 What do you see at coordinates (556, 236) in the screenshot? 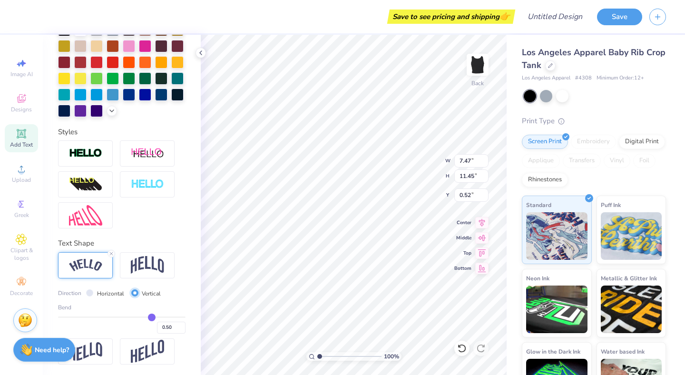
I see `img: Standard` at bounding box center [556, 236].